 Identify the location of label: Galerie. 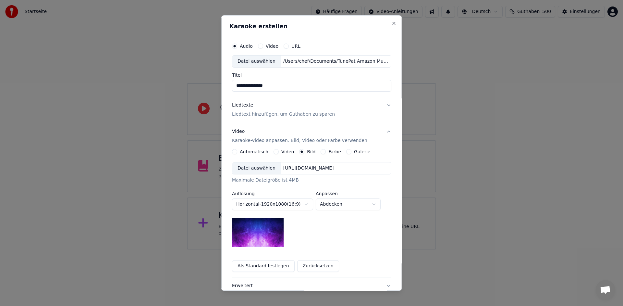
(362, 151).